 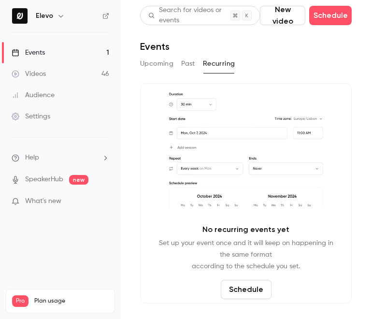 What do you see at coordinates (31, 116) in the screenshot?
I see `div: Settings` at bounding box center [31, 116].